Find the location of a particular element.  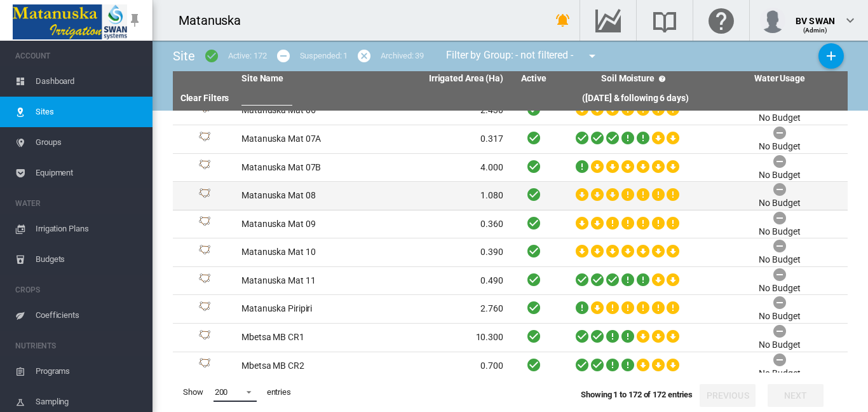

tr: Site Id: 17353 Matanuska Mat 07B 4.000 No Budget is located at coordinates (510, 168).